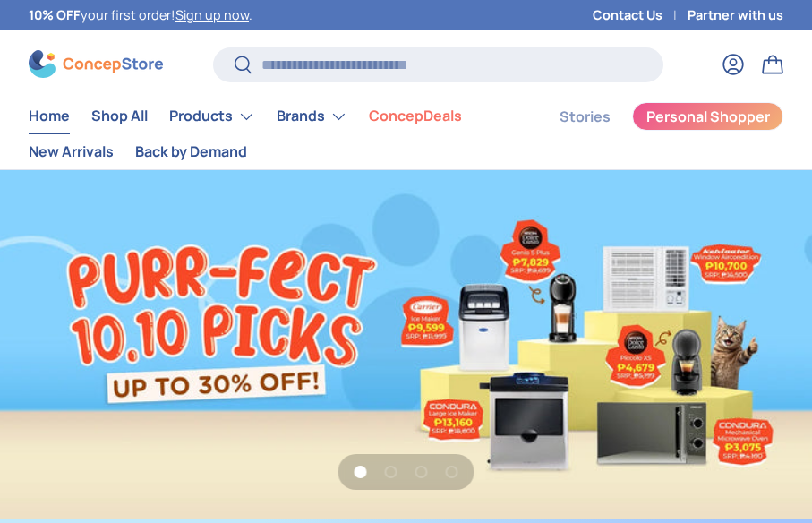 This screenshot has width=812, height=523. What do you see at coordinates (707, 117) in the screenshot?
I see `a: Personal Shopper` at bounding box center [707, 117].